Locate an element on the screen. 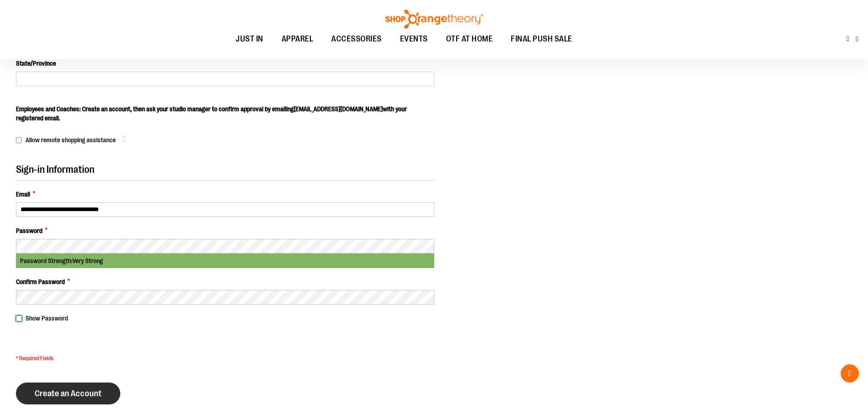 The image size is (868, 419). a: JUST IN is located at coordinates (249, 39).